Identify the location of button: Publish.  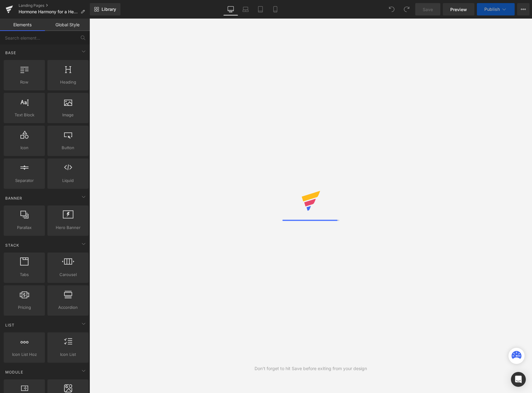
(496, 10).